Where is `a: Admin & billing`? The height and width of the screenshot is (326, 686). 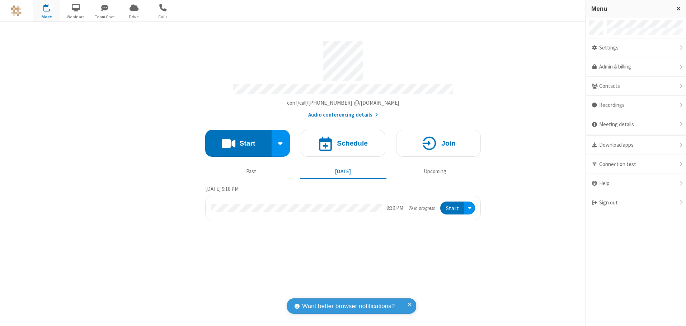 a: Admin & billing is located at coordinates (636, 67).